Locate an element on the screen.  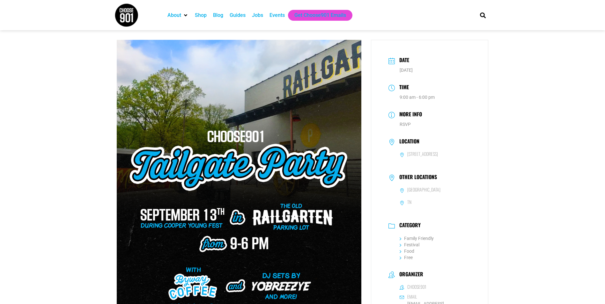
nav: Main nav is located at coordinates (317, 15).